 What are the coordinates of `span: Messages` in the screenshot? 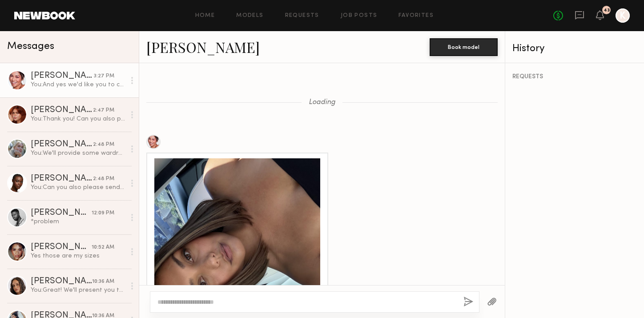 It's located at (31, 46).